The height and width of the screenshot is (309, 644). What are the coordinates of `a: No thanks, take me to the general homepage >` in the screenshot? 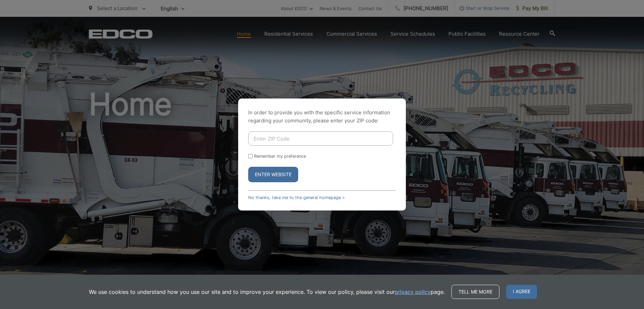 It's located at (297, 197).